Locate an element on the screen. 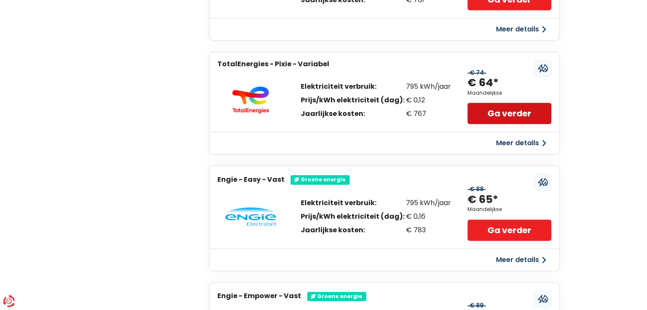 The width and height of the screenshot is (647, 310). div: € 88 is located at coordinates (476, 189).